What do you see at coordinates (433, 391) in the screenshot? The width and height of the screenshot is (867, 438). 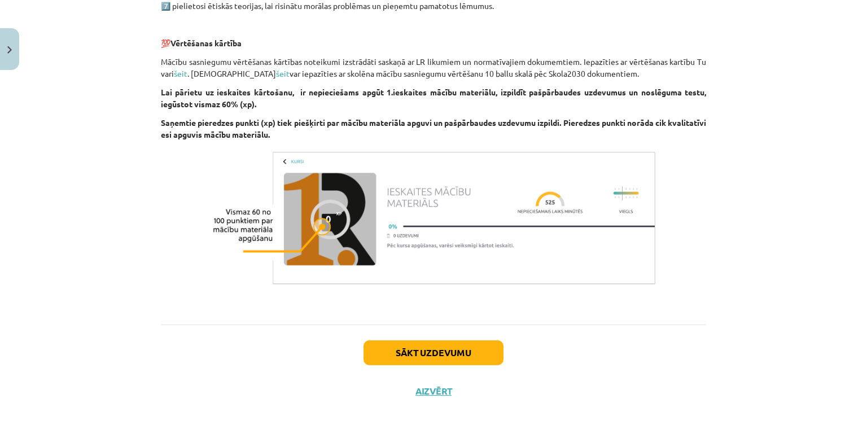 I see `button: Aizvērt` at bounding box center [433, 391].